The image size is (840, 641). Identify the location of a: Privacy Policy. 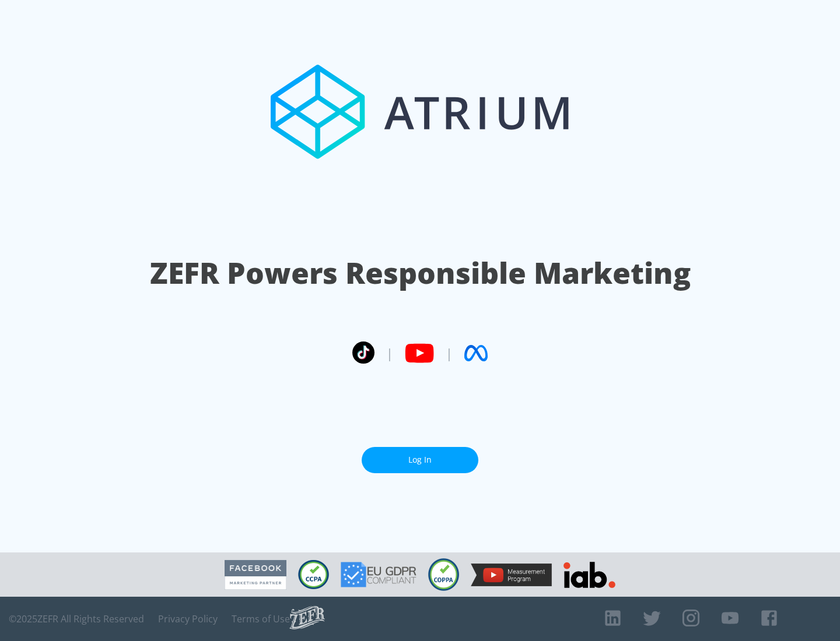
(188, 619).